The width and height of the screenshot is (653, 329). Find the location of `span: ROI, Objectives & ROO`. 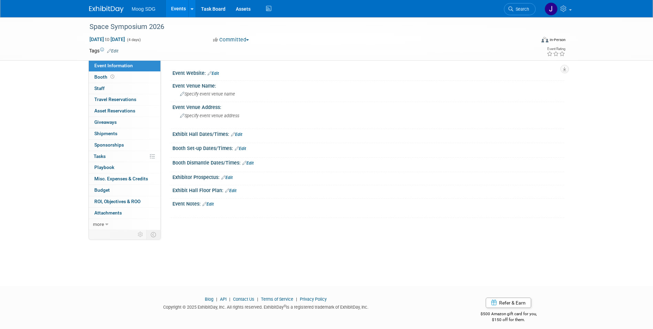

span: ROI, Objectives & ROO is located at coordinates (117, 201).